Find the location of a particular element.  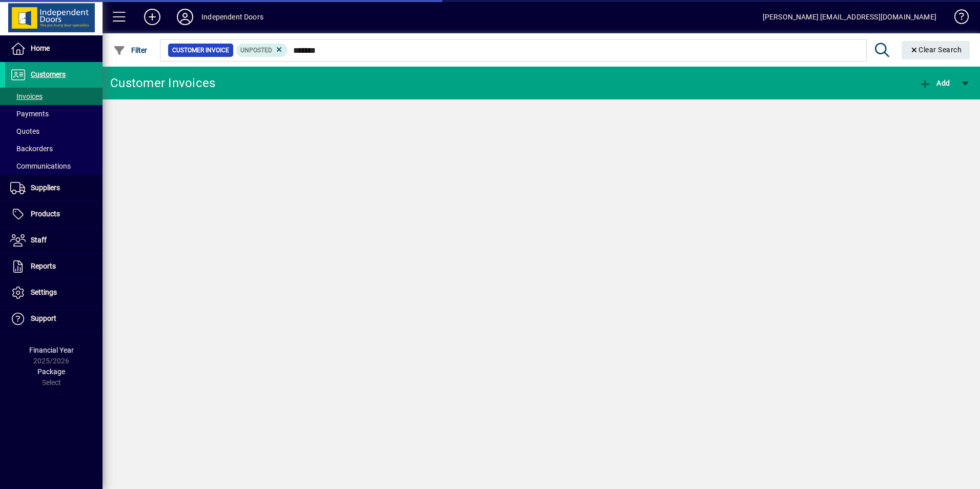

a: Suppliers is located at coordinates (54, 188).